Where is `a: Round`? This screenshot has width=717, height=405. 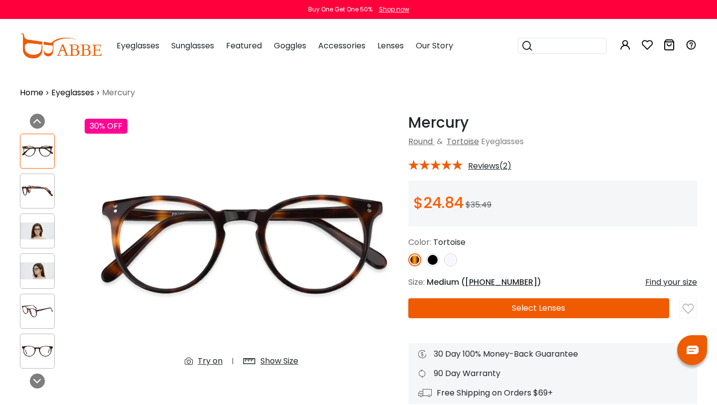
a: Round is located at coordinates (421, 141).